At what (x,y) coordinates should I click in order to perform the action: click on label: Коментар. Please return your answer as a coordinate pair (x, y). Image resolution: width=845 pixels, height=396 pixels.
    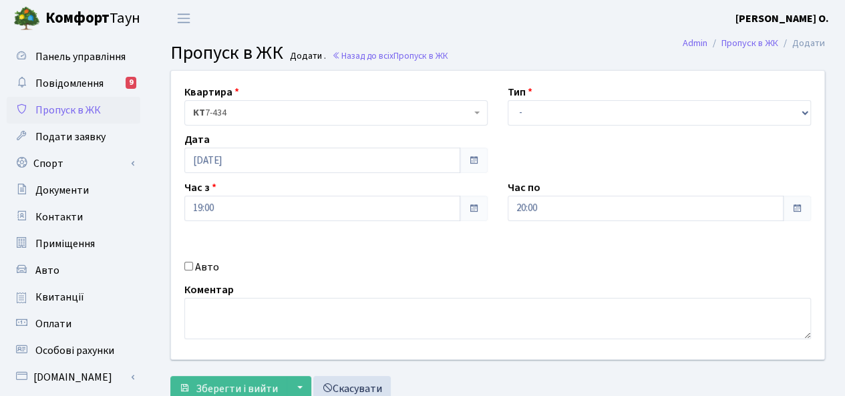
    Looking at the image, I should click on (209, 290).